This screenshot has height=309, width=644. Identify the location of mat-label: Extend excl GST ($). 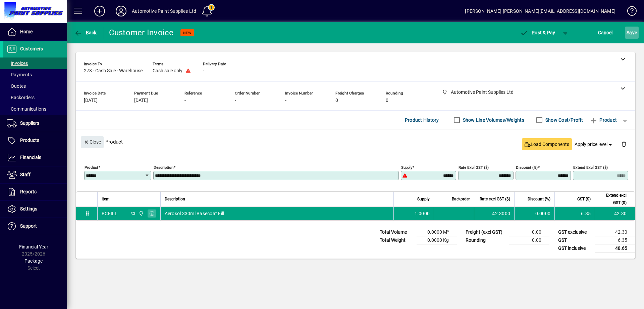
(590, 167).